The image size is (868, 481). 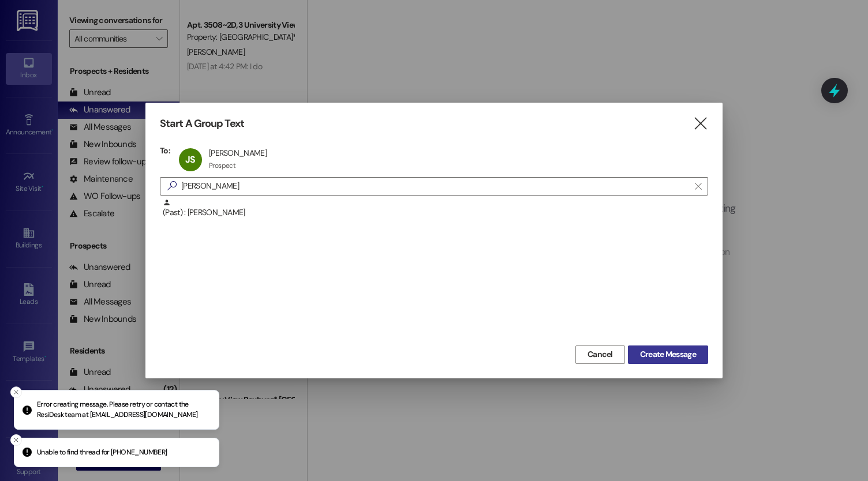 I want to click on span: JS, so click(x=190, y=159).